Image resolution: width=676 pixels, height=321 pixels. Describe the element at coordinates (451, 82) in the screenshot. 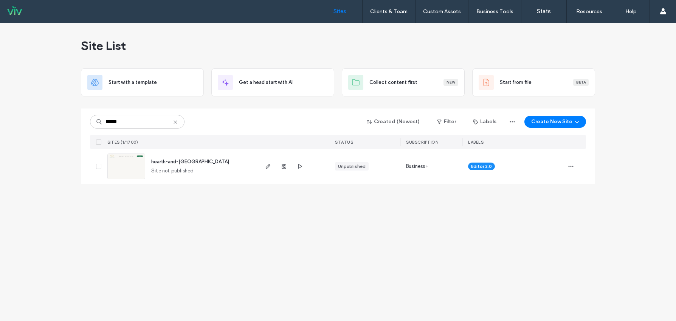

I see `div: New` at that location.